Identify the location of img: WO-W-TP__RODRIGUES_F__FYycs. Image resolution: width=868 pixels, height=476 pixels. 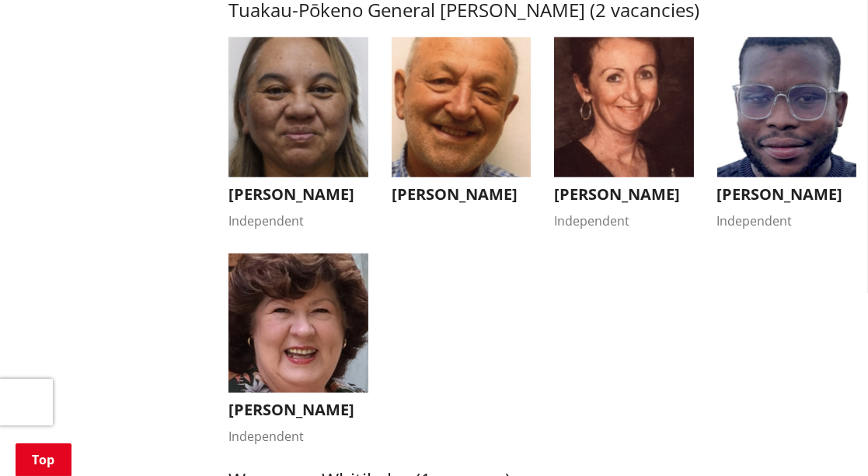
(786, 106).